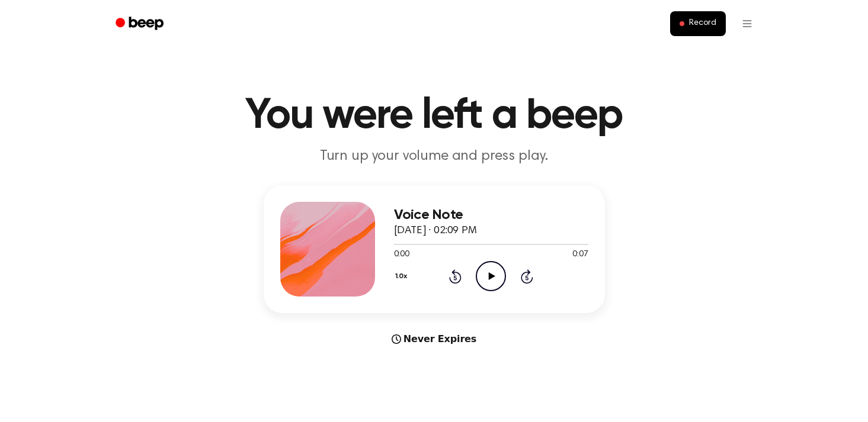  I want to click on button: Record, so click(697, 24).